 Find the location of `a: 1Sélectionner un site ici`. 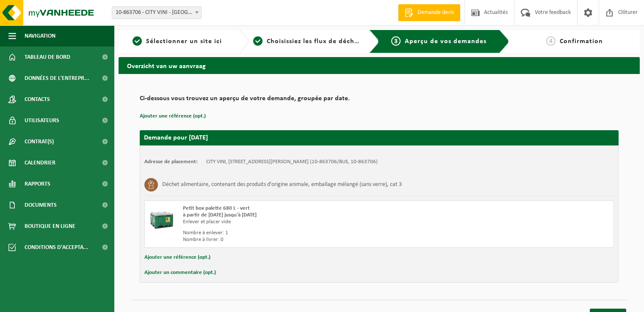

a: 1Sélectionner un site ici is located at coordinates (178, 41).